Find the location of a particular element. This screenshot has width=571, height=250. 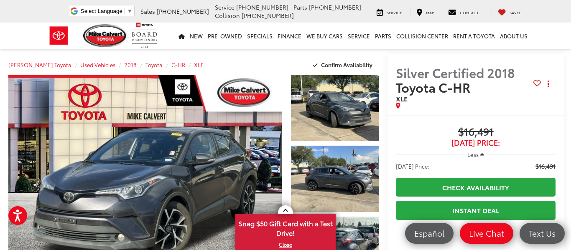

span: Used Vehicles is located at coordinates (98, 65).